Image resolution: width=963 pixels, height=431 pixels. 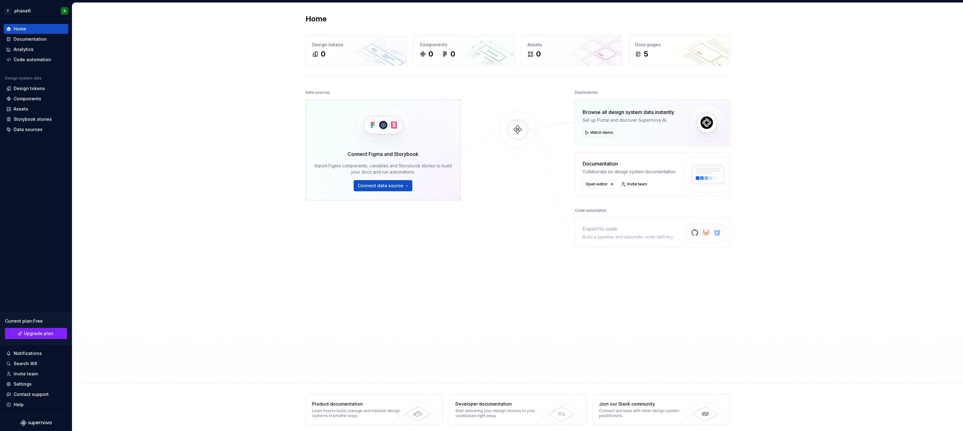 I want to click on div: Set up Portal and discover Supernova AI., so click(x=629, y=120).